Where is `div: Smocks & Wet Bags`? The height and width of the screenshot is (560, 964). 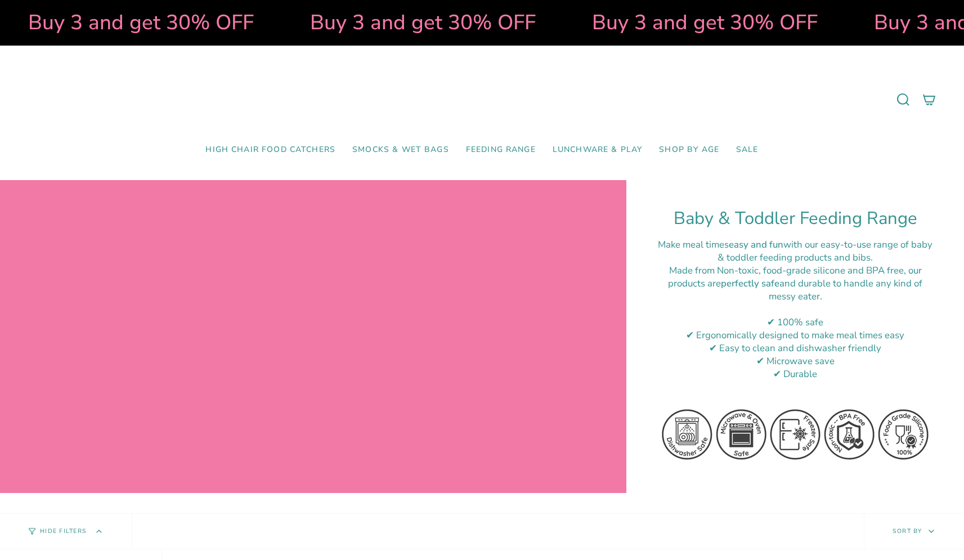
div: Smocks & Wet Bags is located at coordinates (401, 150).